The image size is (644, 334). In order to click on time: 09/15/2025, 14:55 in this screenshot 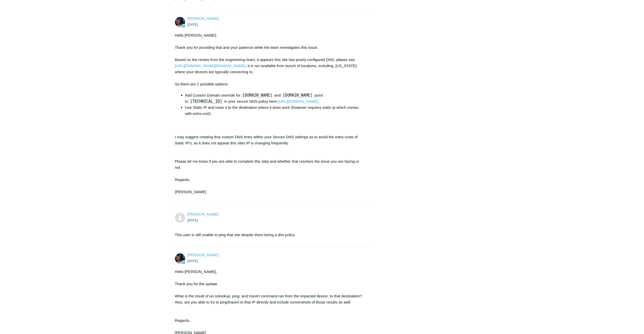, I will do `click(193, 261)`.